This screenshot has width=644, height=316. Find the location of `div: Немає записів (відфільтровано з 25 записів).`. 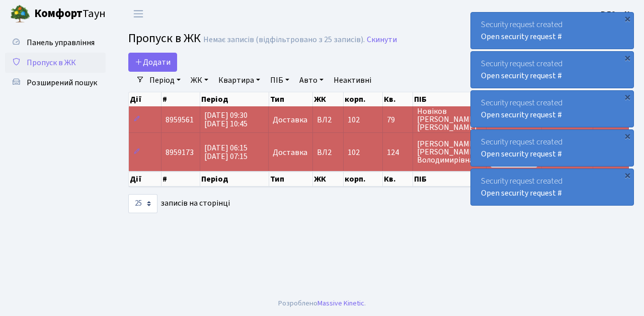

div: Немає записів (відфільтровано з 25 записів). is located at coordinates (284, 40).